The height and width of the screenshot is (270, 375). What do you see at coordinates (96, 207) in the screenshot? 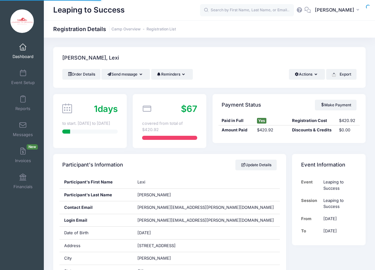
I see `div: Contact Email` at bounding box center [96, 207].